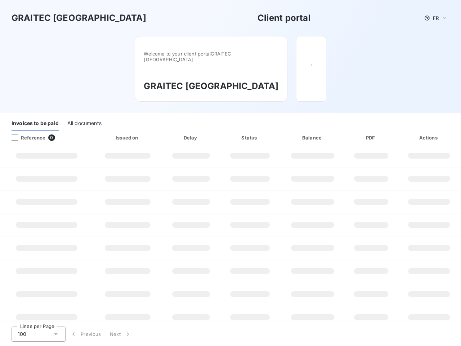 Image resolution: width=461 pixels, height=346 pixels. What do you see at coordinates (371, 138) in the screenshot?
I see `div: PDF` at bounding box center [371, 138].